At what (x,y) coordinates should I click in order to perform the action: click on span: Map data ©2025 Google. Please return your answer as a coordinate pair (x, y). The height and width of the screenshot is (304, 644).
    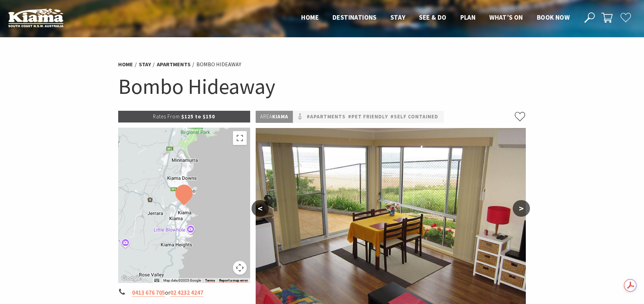
    Looking at the image, I should click on (182, 280).